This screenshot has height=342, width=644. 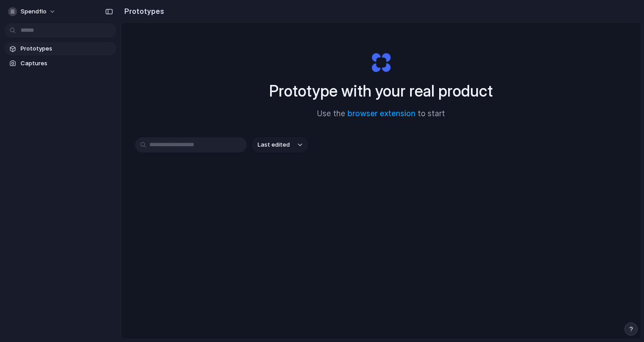 I want to click on span: spendflo, so click(x=34, y=11).